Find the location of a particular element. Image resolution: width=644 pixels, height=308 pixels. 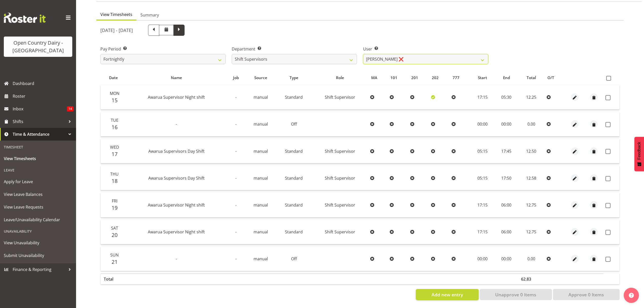

div: Leave is located at coordinates (38, 170).